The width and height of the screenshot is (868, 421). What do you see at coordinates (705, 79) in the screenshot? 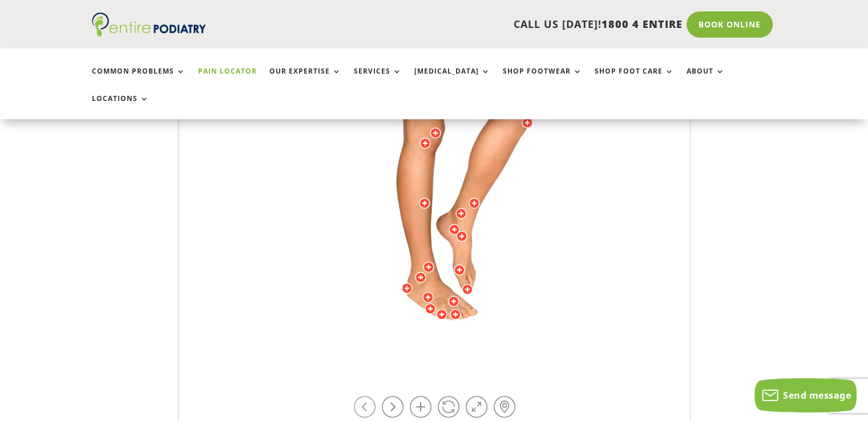
I see `a: About` at bounding box center [705, 79].